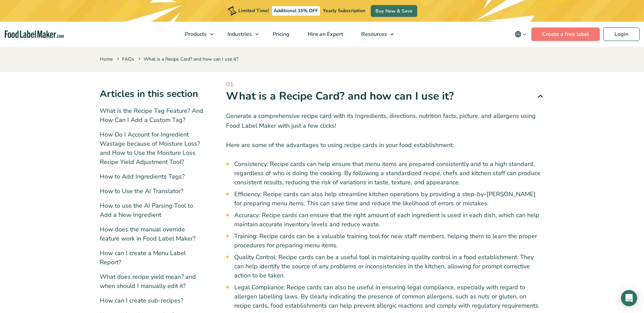 This screenshot has width=644, height=313. What do you see at coordinates (390, 297) in the screenshot?
I see `li: Legal Compliance: Recipe cards can also be useful in ensuring legal compliance, especially with r...` at bounding box center [390, 297].